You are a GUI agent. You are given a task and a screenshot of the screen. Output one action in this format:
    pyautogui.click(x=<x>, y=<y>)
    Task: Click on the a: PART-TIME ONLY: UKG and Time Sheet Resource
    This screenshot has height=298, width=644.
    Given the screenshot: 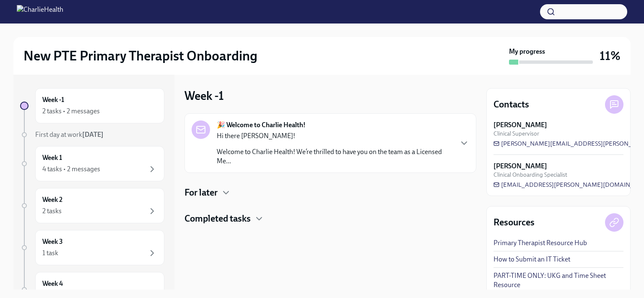 What is the action you would take?
    pyautogui.click(x=558, y=280)
    